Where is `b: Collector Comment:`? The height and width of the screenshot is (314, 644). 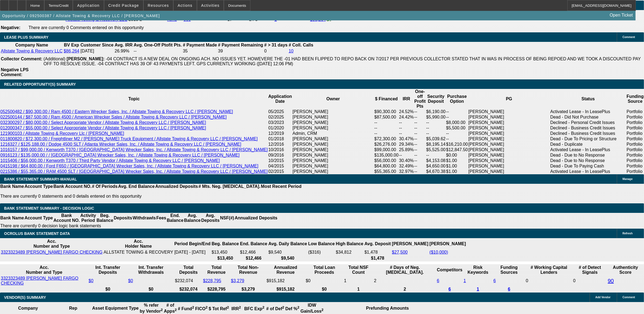 b: Collector Comment: is located at coordinates (21, 59).